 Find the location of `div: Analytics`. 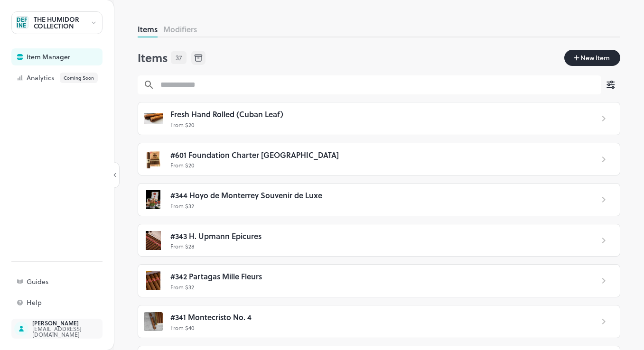

div: Analytics is located at coordinates (74, 78).